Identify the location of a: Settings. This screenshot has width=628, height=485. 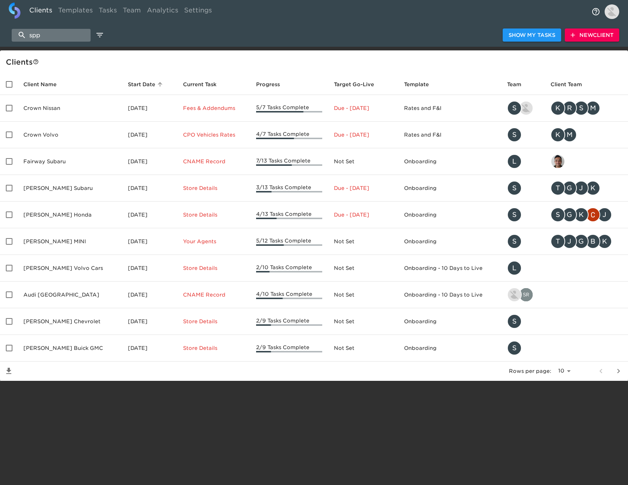
(198, 11).